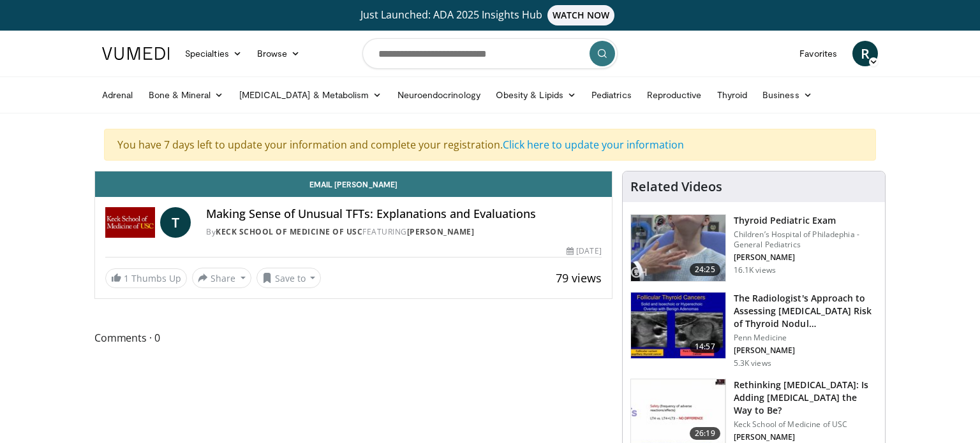  I want to click on img: 576742cb-950f-47b1-b49b-8023242b3cfa.150x105_q85_crop-smart_upscale.jpg, so click(678, 248).